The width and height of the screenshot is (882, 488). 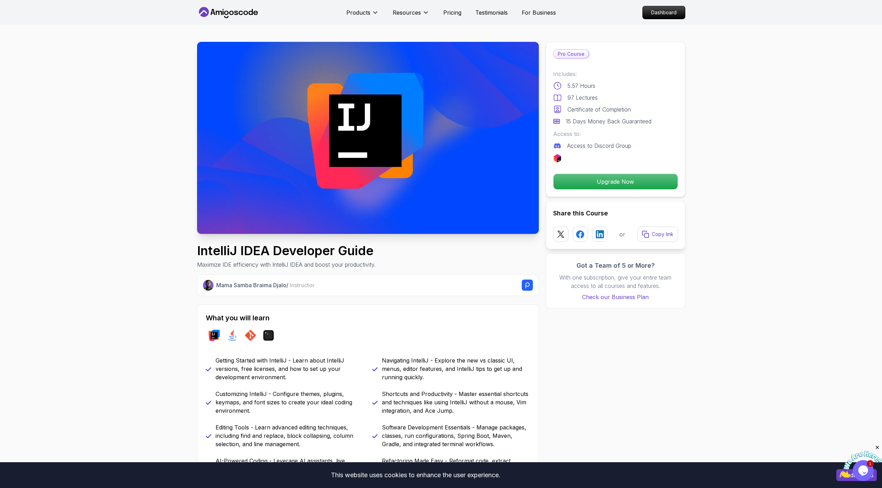 What do you see at coordinates (290, 369) in the screenshot?
I see `p: Getting Started with IntelliJ - Learn about IntelliJ versions, free licenses, and how to set up y...` at bounding box center [290, 369].